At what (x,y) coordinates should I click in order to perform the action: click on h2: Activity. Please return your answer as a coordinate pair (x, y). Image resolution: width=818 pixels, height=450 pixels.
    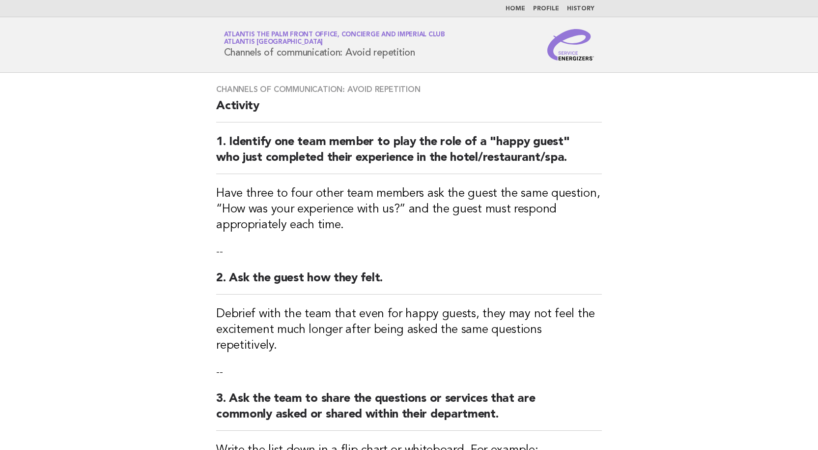
    Looking at the image, I should click on (409, 110).